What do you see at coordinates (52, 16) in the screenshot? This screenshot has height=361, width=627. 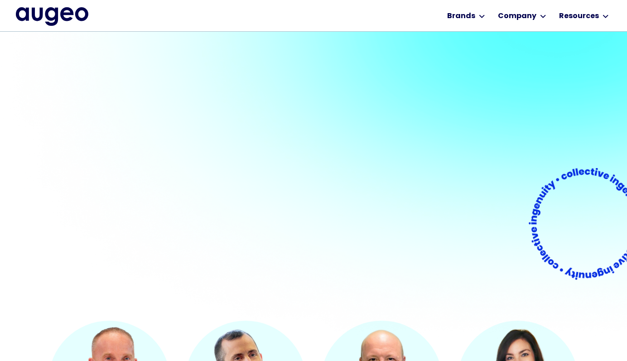 I see `a: home` at bounding box center [52, 16].